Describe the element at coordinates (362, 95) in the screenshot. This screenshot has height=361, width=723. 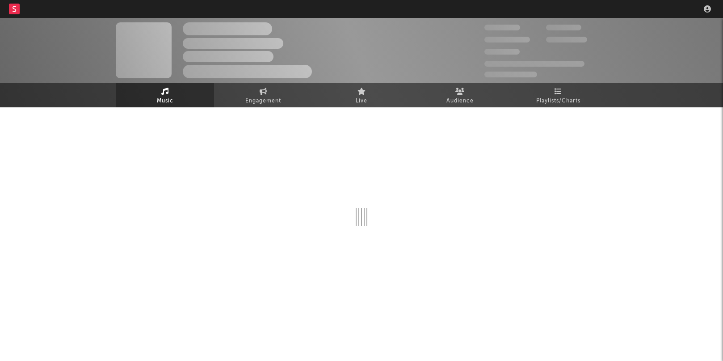
I see `a: Live` at that location.